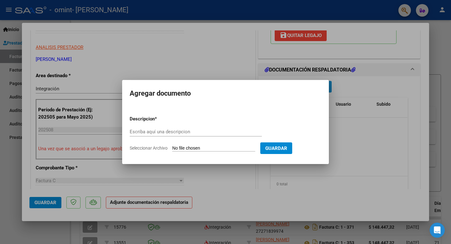 This screenshot has height=244, width=451. What do you see at coordinates (276, 148) in the screenshot?
I see `button: Guardar` at bounding box center [276, 148].